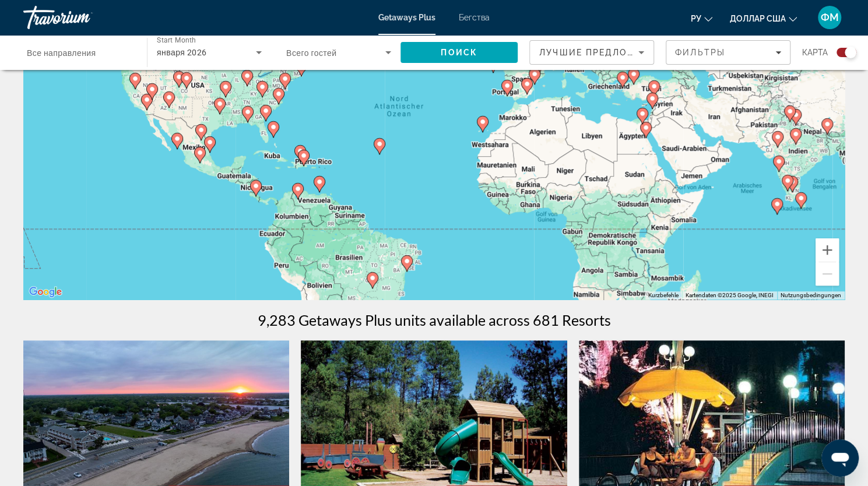 This screenshot has height=486, width=868. I want to click on input: Select destination, so click(79, 53).